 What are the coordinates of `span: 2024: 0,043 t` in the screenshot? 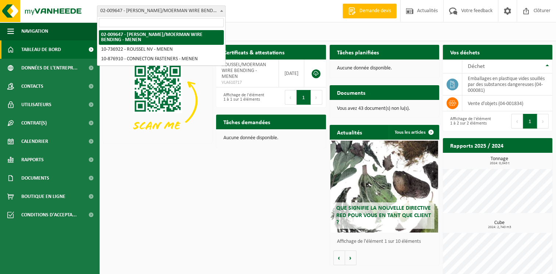 It's located at (499, 163).